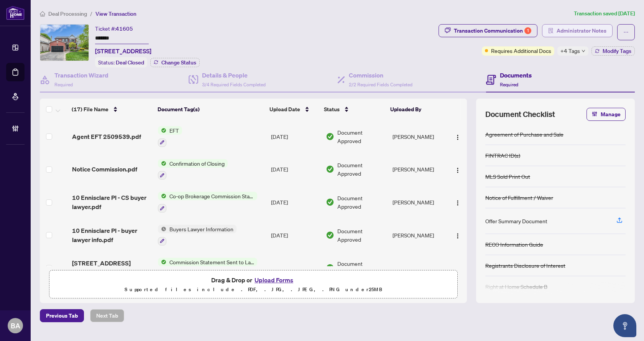  I want to click on h4: Documents, so click(516, 75).